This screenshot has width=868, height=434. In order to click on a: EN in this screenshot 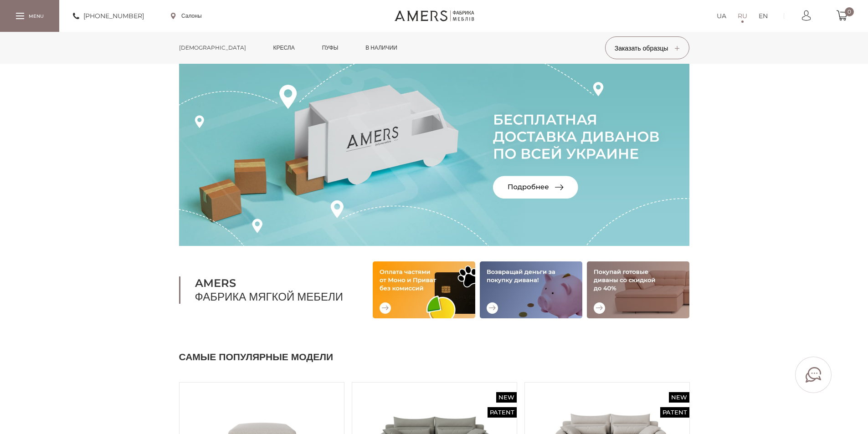, I will do `click(763, 16)`.